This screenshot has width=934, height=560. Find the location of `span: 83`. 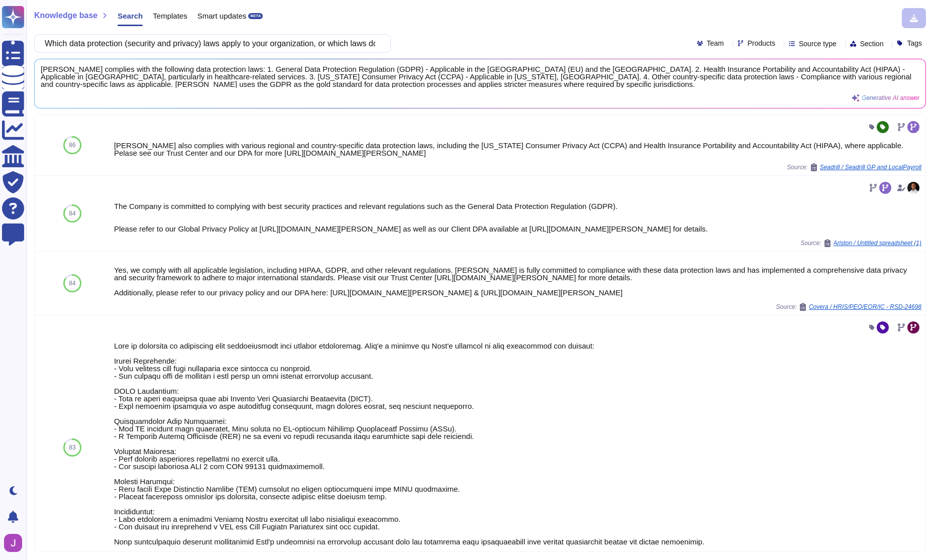

span: 83 is located at coordinates (72, 448).